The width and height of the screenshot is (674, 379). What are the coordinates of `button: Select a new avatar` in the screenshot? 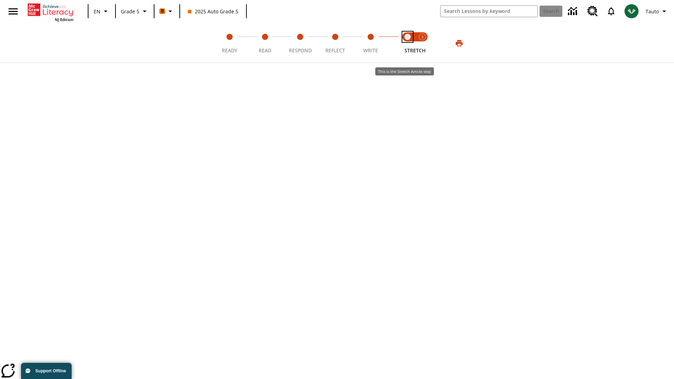 It's located at (632, 11).